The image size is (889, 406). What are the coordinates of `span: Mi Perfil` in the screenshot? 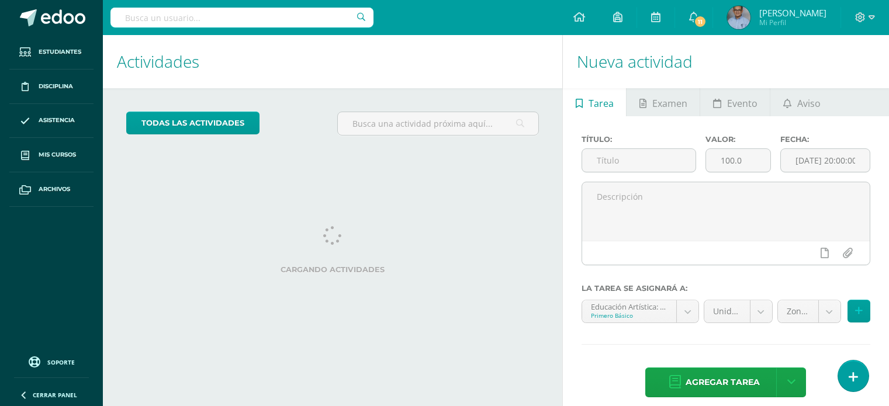 It's located at (793, 22).